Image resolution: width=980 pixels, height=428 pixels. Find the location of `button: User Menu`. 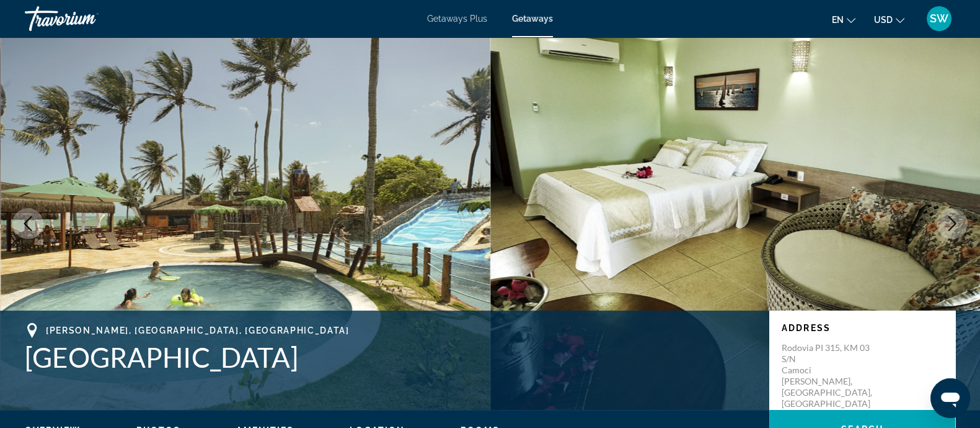

button: User Menu is located at coordinates (939, 19).